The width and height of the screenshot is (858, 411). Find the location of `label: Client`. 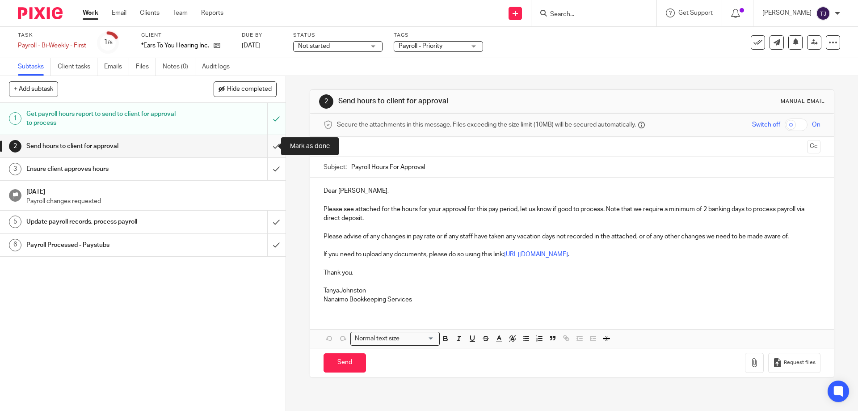

label: Client is located at coordinates (186, 35).